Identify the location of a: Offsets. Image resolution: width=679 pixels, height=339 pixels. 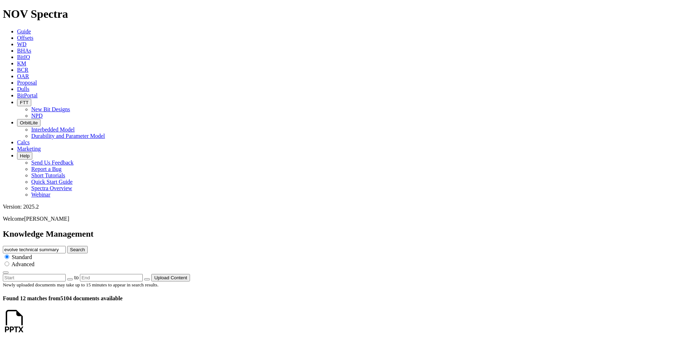
(25, 38).